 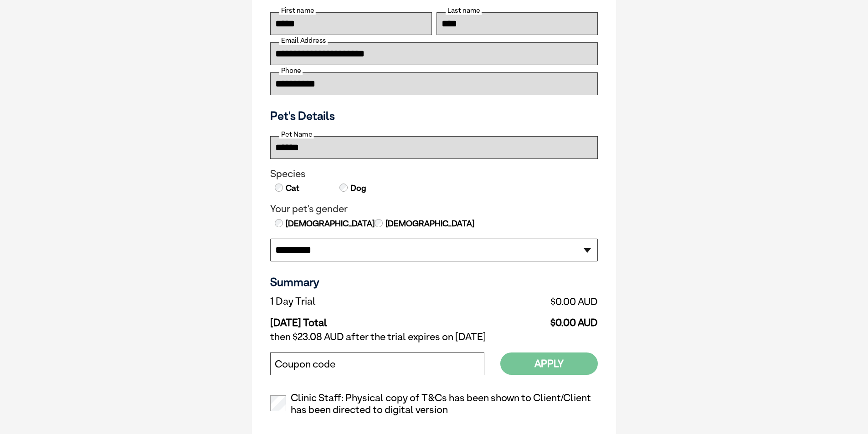 I want to click on input: Clinic Staff: Physical copy of T&Cs has been shown to Client/Client has been directed to digital ..., so click(x=278, y=403).